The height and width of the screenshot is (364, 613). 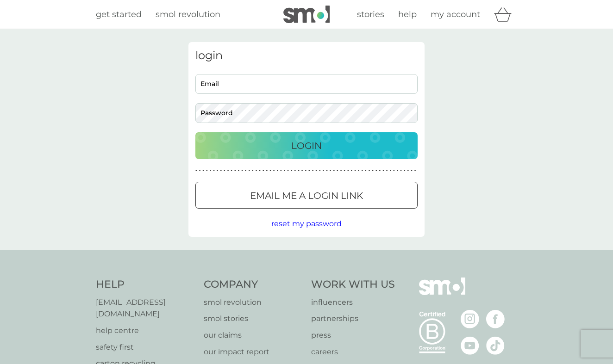 I want to click on span: reset my password, so click(x=307, y=224).